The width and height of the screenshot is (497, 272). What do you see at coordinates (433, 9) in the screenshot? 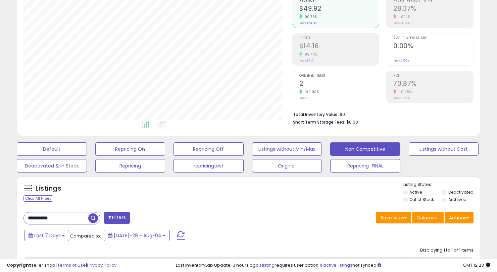
I see `h2: 28.37%` at bounding box center [433, 9].